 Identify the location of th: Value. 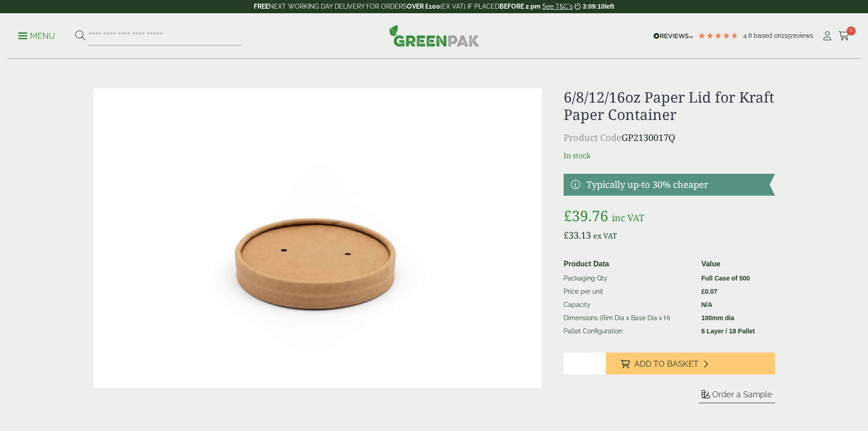
(734, 264).